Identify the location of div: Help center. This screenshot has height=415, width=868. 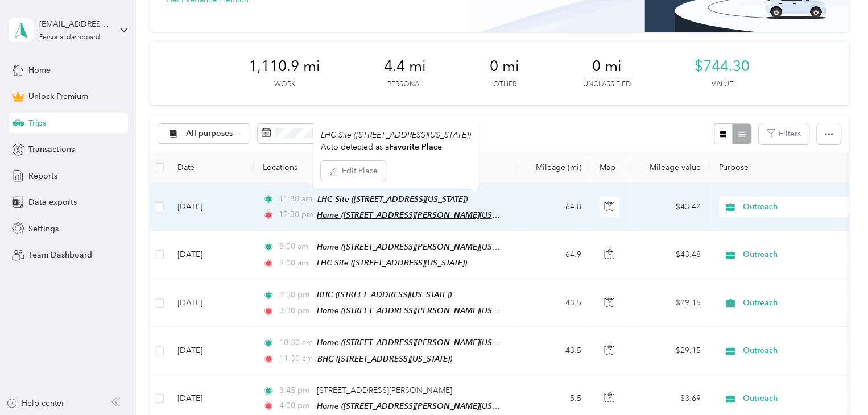
(35, 404).